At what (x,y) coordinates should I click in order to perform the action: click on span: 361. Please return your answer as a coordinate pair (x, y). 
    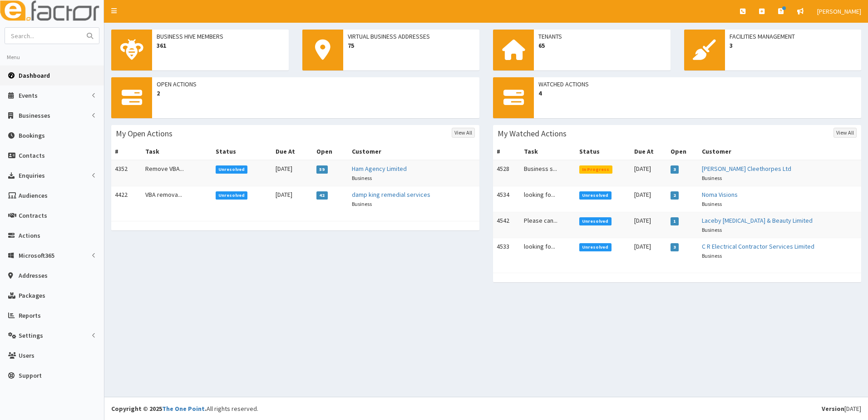
    Looking at the image, I should click on (220, 46).